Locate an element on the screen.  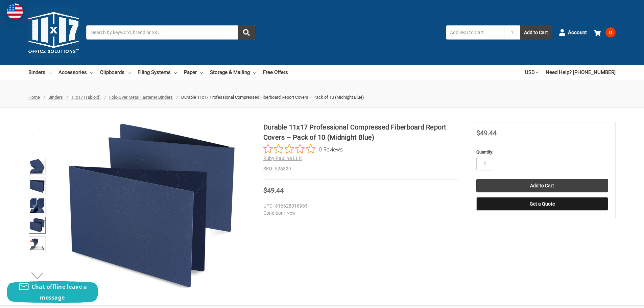
span: Durable 11x17 Professional Compressed Fiberboard Report Covers – Pack of 10 (Midnight Blue) is located at coordinates (272, 97).